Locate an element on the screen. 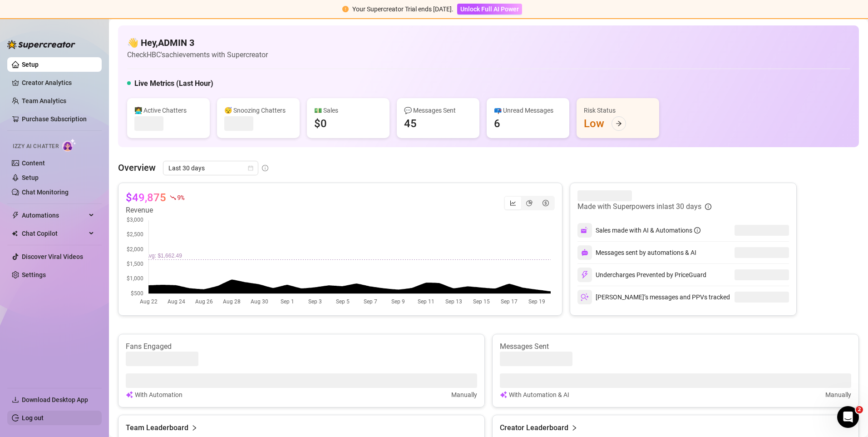 Image resolution: width=868 pixels, height=437 pixels. img: AI Chatter is located at coordinates (69, 145).